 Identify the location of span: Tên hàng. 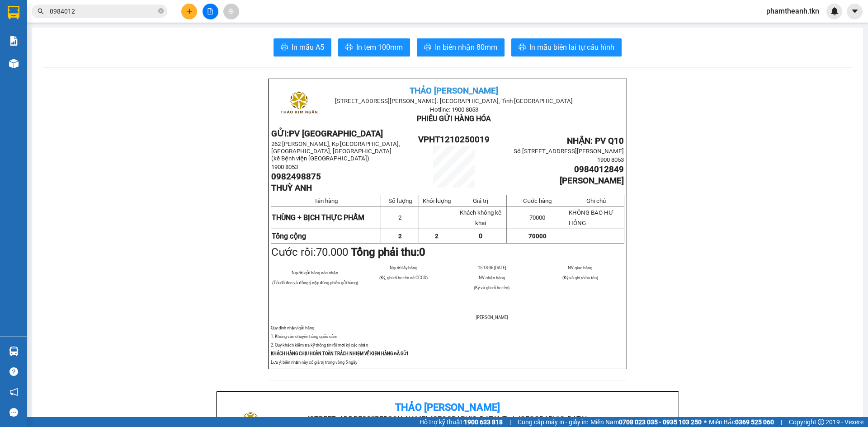
(326, 201).